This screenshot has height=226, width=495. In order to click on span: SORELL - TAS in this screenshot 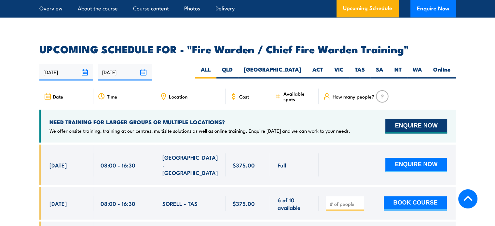, I will do `click(180, 203)`.